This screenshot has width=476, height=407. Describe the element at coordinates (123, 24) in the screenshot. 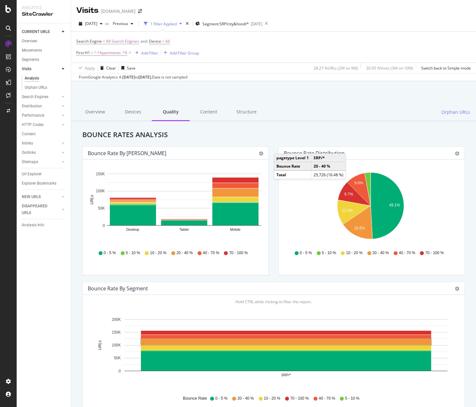

I see `button: Previous` at that location.